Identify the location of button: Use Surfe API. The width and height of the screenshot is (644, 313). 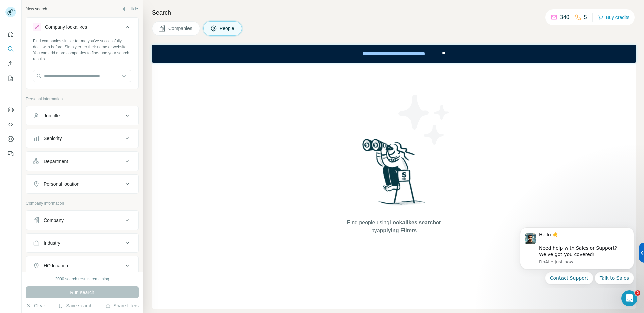
(10, 124).